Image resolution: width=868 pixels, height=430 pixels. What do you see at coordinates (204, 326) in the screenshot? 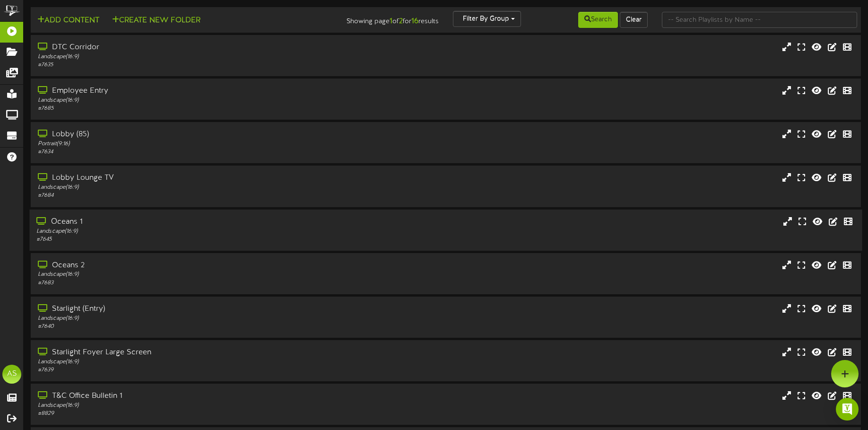
I see `div: # 7640` at bounding box center [204, 326].